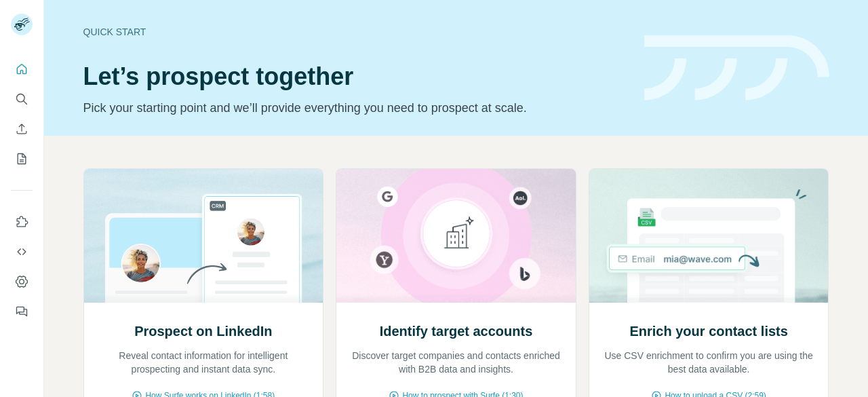 Image resolution: width=868 pixels, height=397 pixels. Describe the element at coordinates (22, 129) in the screenshot. I see `button: Enrich CSV` at that location.